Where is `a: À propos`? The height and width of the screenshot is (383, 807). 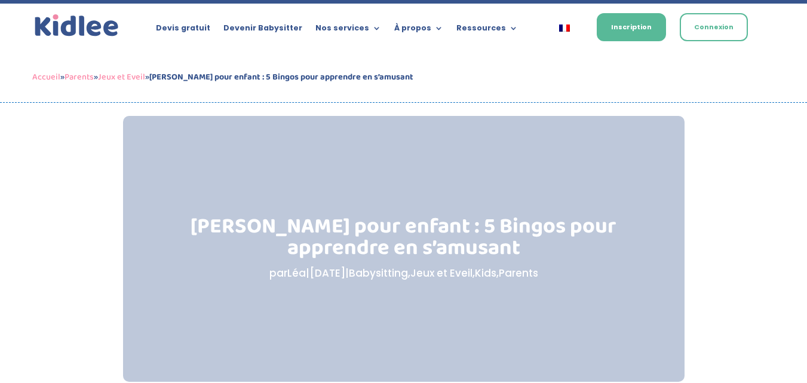
a: À propos is located at coordinates (419, 30).